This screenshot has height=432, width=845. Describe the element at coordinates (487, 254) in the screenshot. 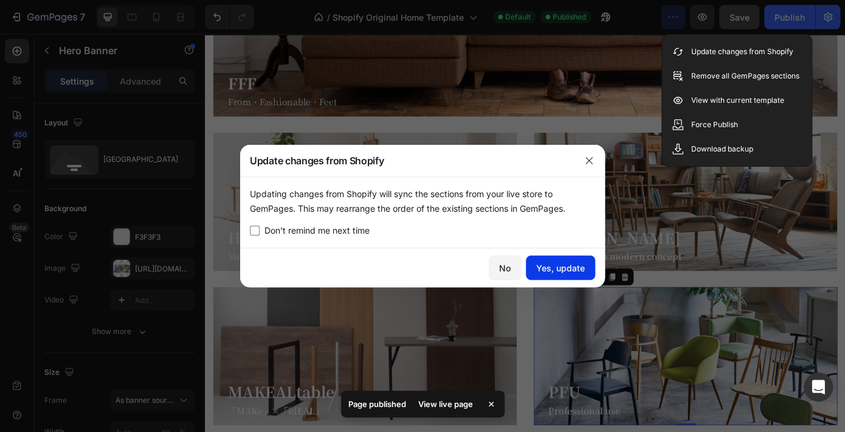

I see `h3: Scandinavian modern concept` at that location.